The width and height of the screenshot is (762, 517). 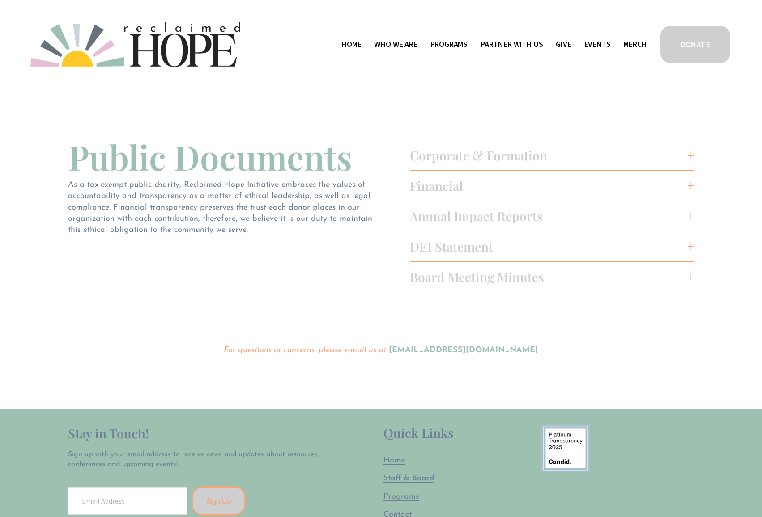 I want to click on span: Sign Up, so click(x=218, y=501).